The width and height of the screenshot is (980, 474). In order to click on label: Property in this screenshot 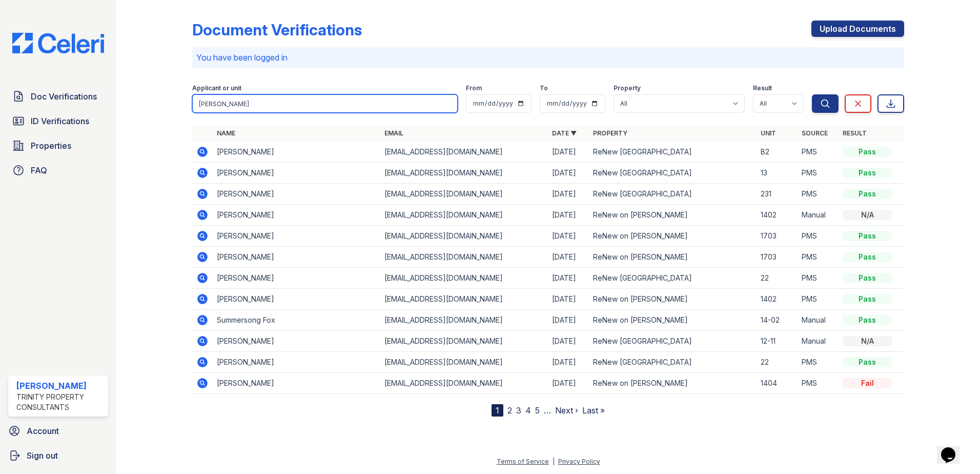, I will do `click(627, 88)`.